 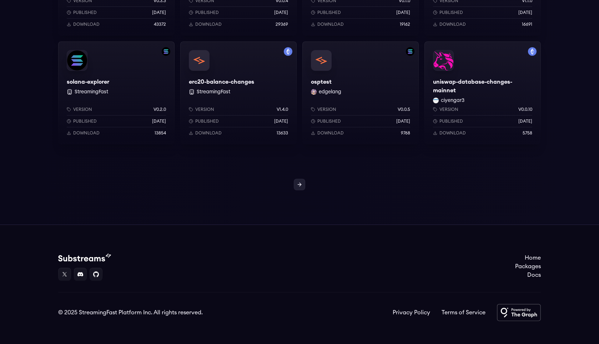 What do you see at coordinates (283, 109) in the screenshot?
I see `p: v1.4.0` at bounding box center [283, 109].